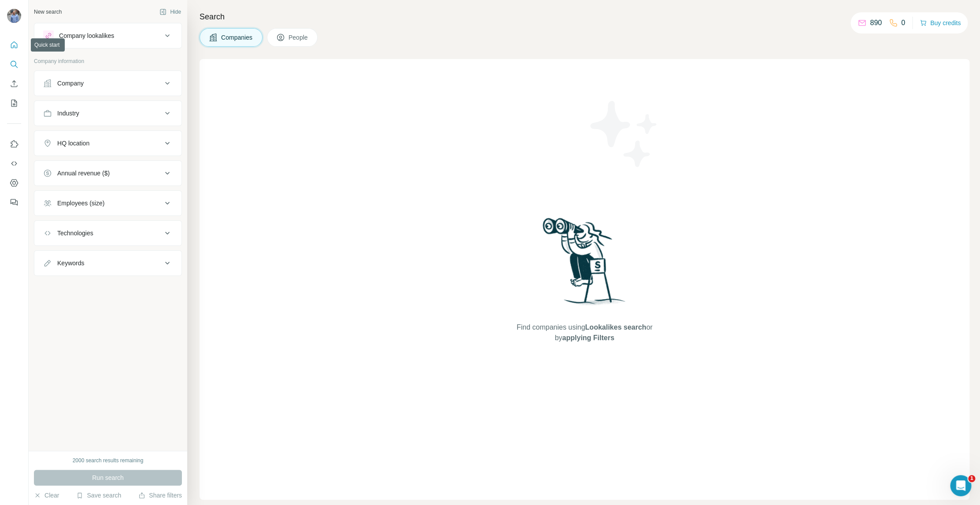 The width and height of the screenshot is (980, 505). Describe the element at coordinates (108, 263) in the screenshot. I see `button: Keywords` at that location.